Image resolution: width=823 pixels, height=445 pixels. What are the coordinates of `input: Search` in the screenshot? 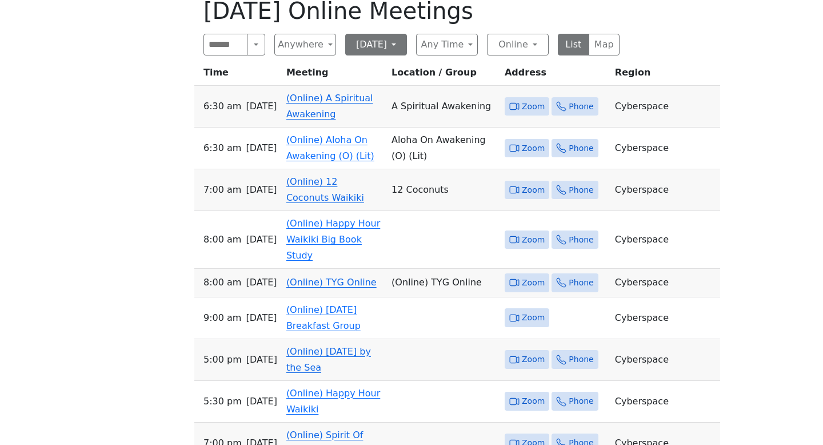 It's located at (225, 45).